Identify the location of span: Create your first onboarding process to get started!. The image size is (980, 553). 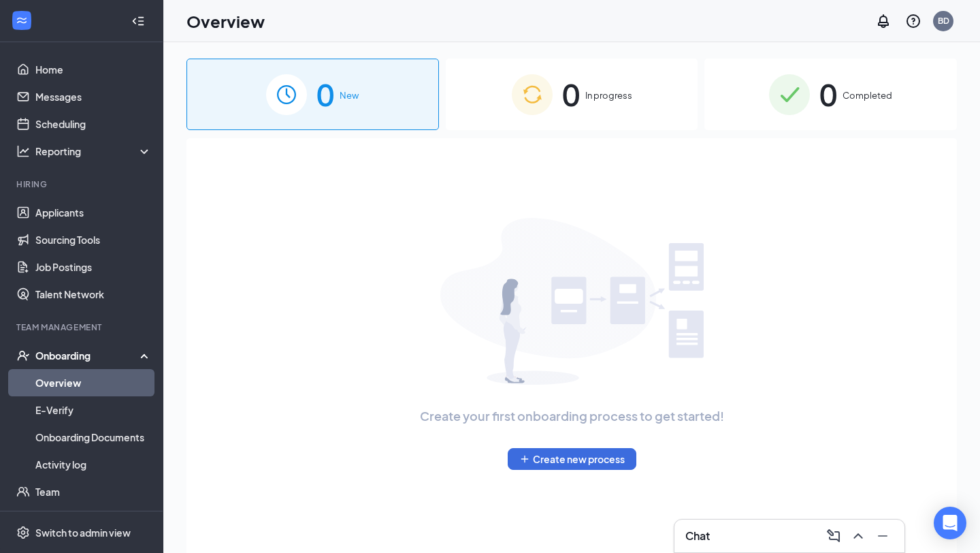
(572, 416).